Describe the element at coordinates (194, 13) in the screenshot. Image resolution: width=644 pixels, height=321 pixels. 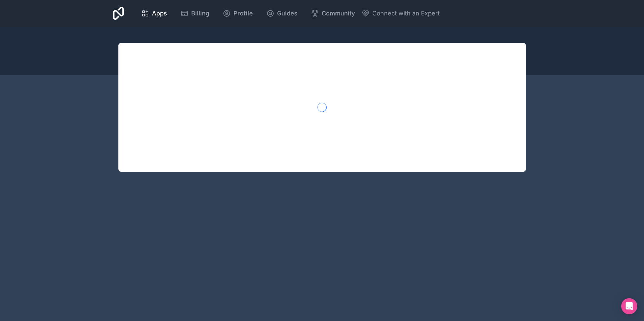
I see `a: Billing` at that location.